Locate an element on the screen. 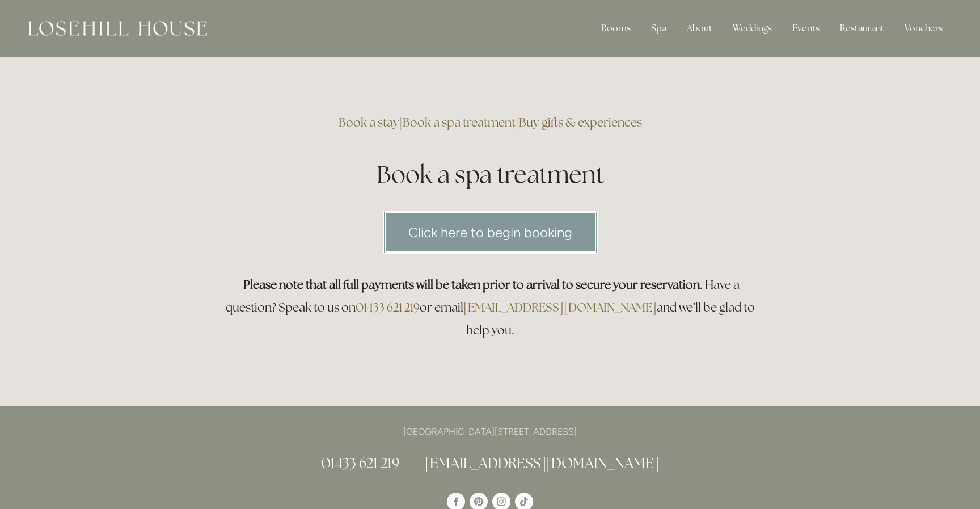  strong: Please note that all full payments will be taken prior to arrival to secure your reservation is located at coordinates (472, 284).